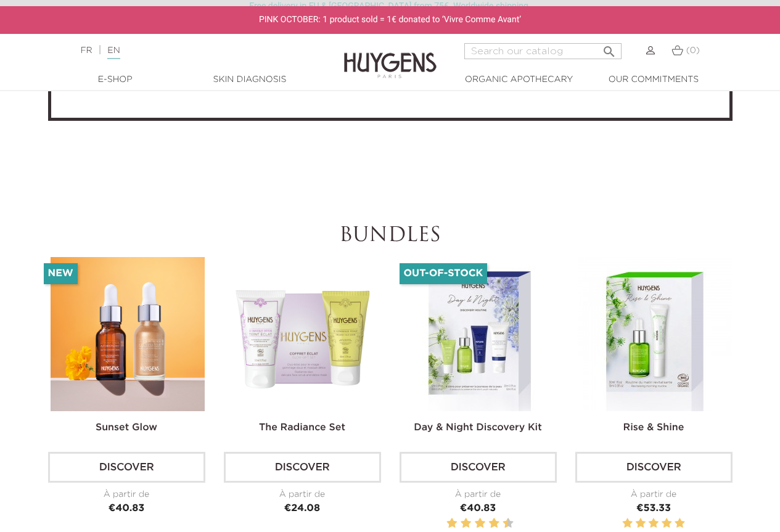  Describe the element at coordinates (653, 79) in the screenshot. I see `a: Our commitments` at that location.